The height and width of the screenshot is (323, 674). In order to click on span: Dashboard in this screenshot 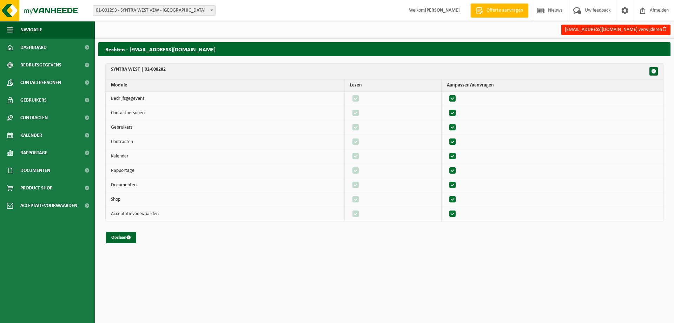, I will do `click(33, 47)`.